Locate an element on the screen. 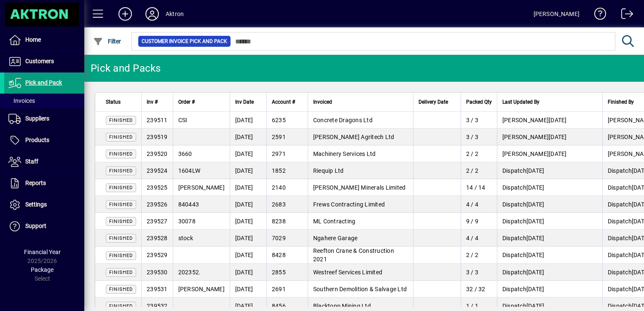 The image size is (644, 311). span: Account # is located at coordinates (283, 102).